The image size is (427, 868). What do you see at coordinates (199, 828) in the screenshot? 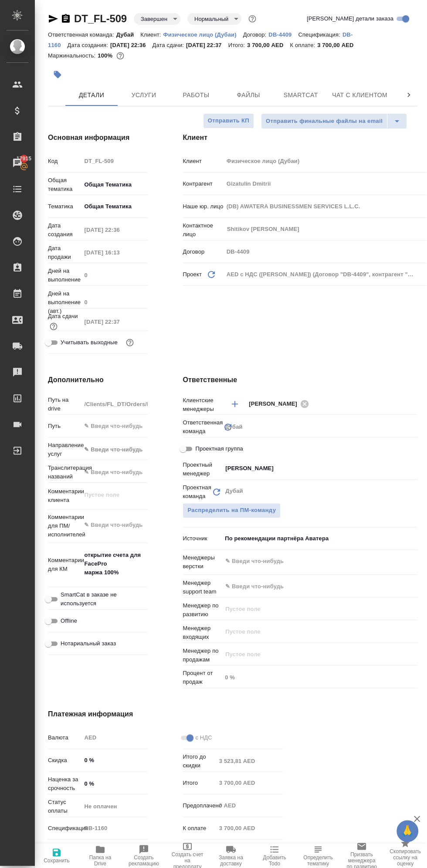
I see `p: К оплате` at bounding box center [199, 828].